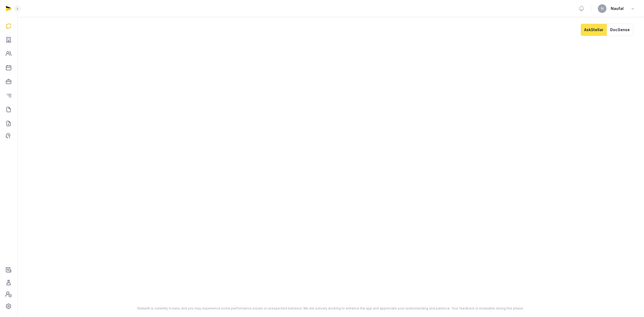 This screenshot has width=644, height=317. I want to click on span: N, so click(602, 8).